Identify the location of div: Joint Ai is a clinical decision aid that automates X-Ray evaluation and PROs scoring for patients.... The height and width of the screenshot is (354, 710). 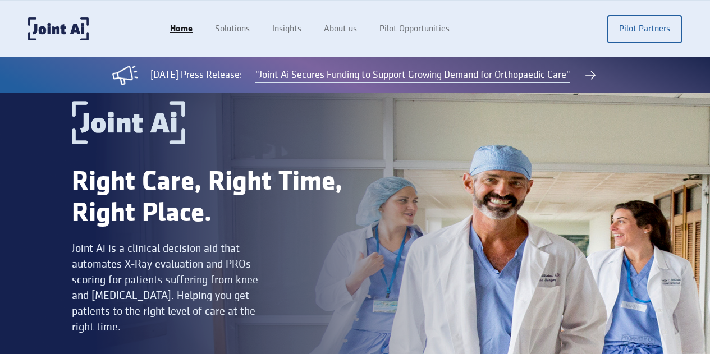
(171, 288).